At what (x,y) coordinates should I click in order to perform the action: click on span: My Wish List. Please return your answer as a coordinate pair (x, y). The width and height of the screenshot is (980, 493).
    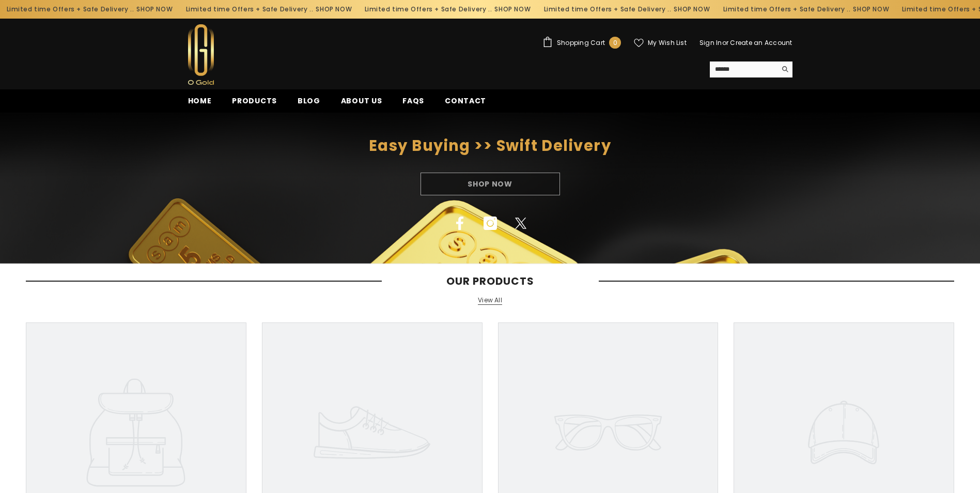
    Looking at the image, I should click on (667, 43).